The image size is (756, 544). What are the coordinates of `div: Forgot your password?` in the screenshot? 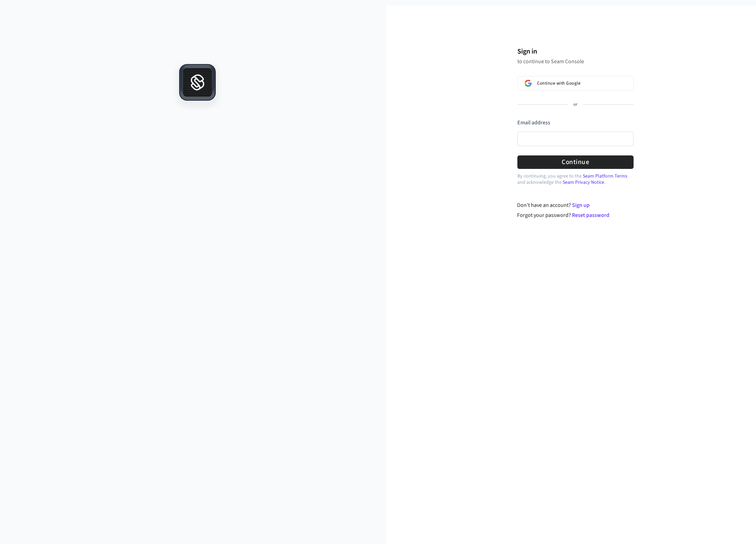 It's located at (575, 216).